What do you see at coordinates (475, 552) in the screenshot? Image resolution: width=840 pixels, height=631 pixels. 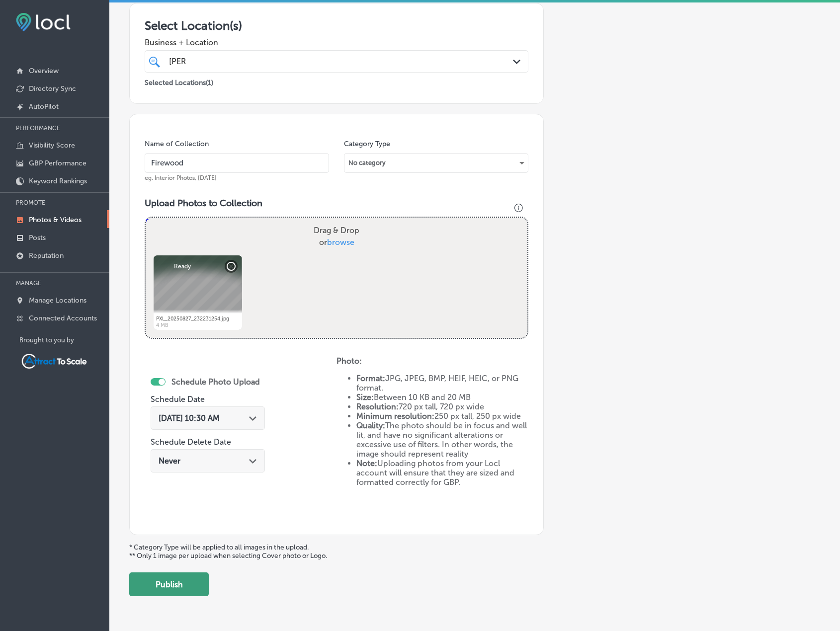 I see `p: * Category Type will be applied to all images in the upload. ** Only 1 image per upload when sele...` at bounding box center [475, 552].